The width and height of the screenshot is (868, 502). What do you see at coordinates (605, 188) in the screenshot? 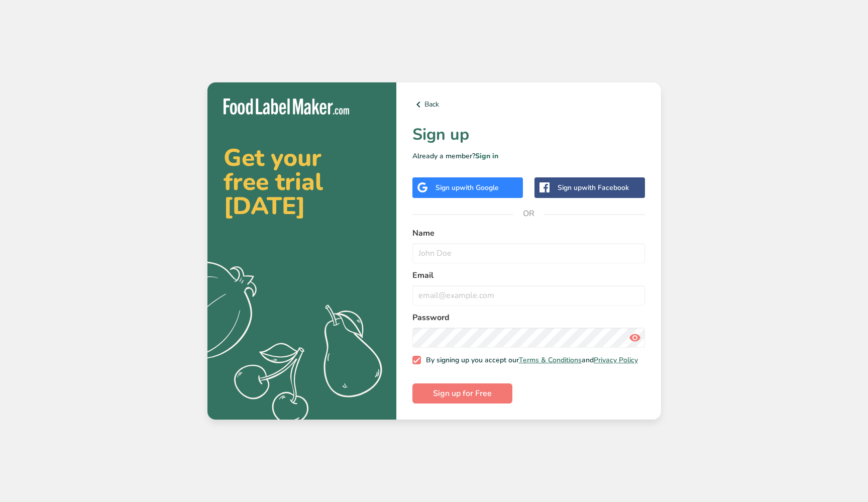
I see `span: with Facebook` at bounding box center [605, 188].